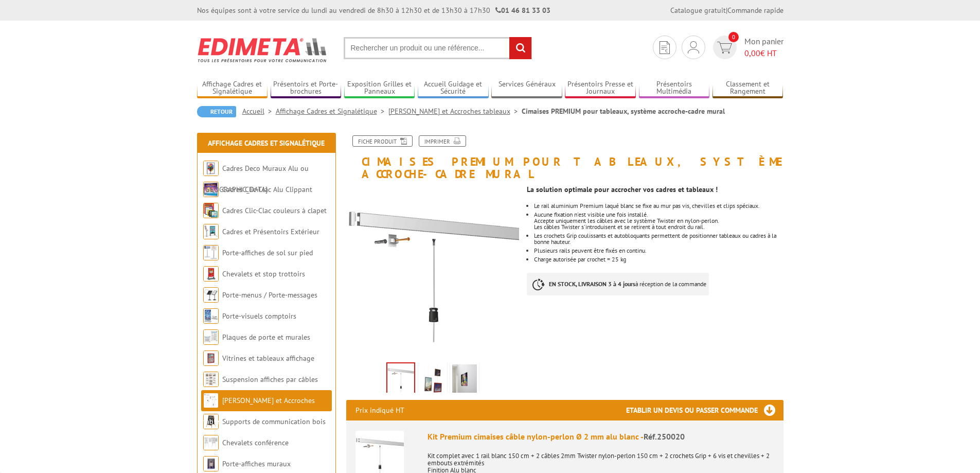 This screenshot has width=980, height=473. I want to click on h1: Cimaises PREMIUM pour tableaux, système accroche-cadre mural, so click(565, 158).